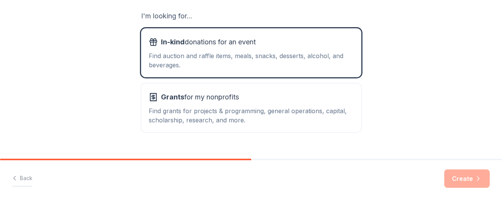  I want to click on div: Find auction and raffle items, meals, snacks, desserts, alcohol, and beverages., so click(251, 60).